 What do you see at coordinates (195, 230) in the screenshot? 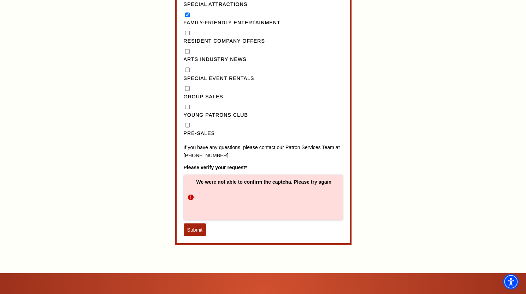
I see `button: Submit` at bounding box center [195, 230].